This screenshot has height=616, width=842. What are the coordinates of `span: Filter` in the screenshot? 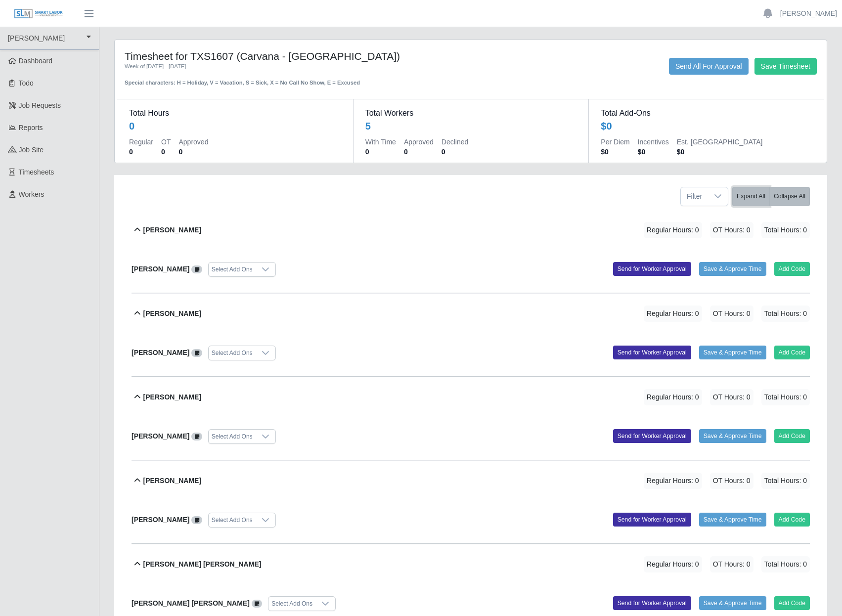 It's located at (694, 196).